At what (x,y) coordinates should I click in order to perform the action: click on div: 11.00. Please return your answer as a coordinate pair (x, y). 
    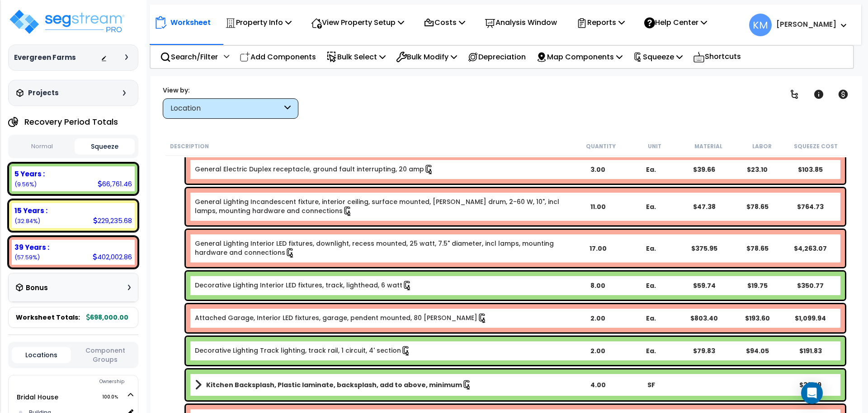
    Looking at the image, I should click on (598, 206).